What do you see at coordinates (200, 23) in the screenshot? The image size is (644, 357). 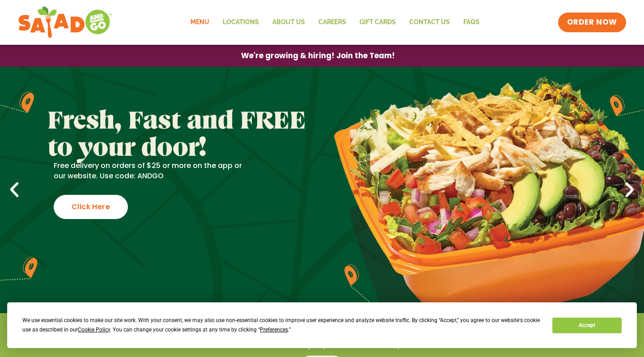 I see `a: Menu` at bounding box center [200, 23].